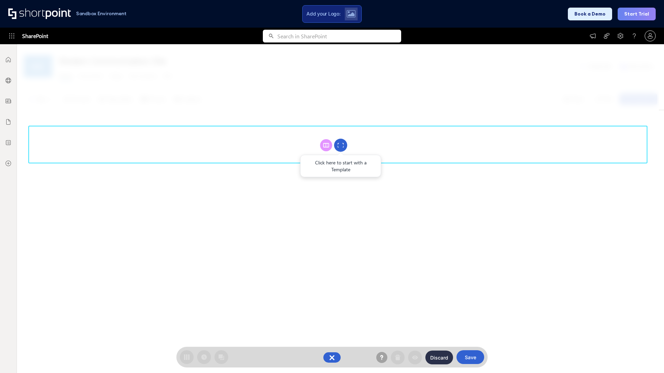 The image size is (664, 373). Describe the element at coordinates (351, 14) in the screenshot. I see `img: Upload logo` at that location.